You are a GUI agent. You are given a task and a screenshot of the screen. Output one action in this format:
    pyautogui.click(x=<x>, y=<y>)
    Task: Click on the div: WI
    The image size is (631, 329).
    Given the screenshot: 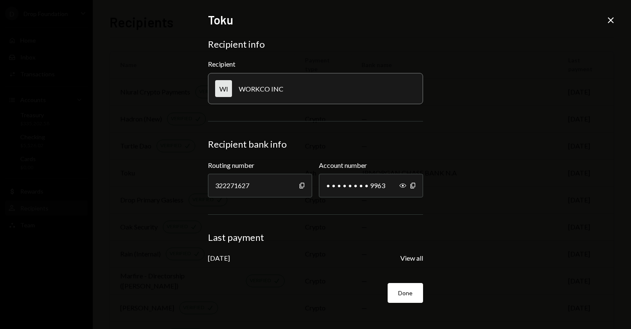 What is the action you would take?
    pyautogui.click(x=223, y=89)
    